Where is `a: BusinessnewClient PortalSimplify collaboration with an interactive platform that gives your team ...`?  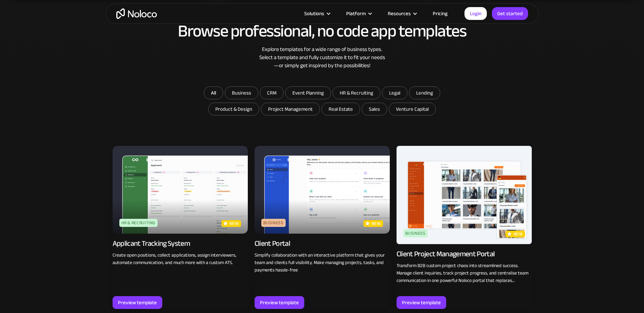 a: BusinessnewClient PortalSimplify collaboration with an interactive platform that gives your team ... is located at coordinates (322, 227).